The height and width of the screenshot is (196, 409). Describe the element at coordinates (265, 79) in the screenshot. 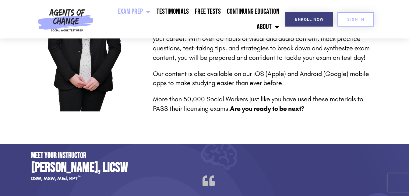

I see `p: Our content is also available on our iOS (Apple) and Android (Google) mobile apps to make studyin...` at that location.